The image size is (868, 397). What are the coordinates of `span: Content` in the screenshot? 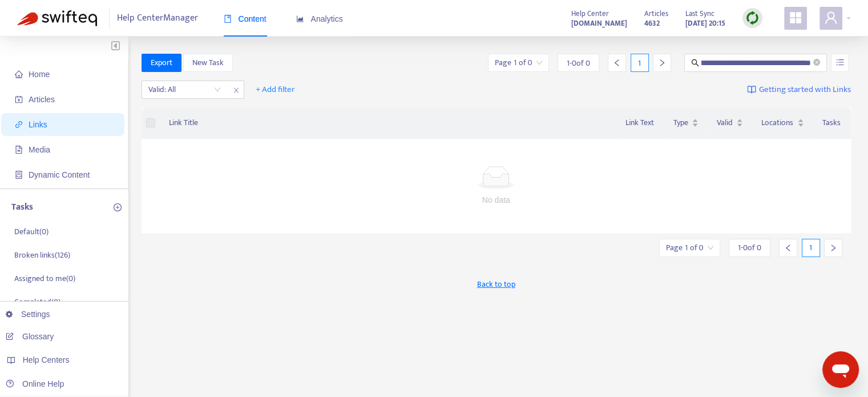 It's located at (245, 19).